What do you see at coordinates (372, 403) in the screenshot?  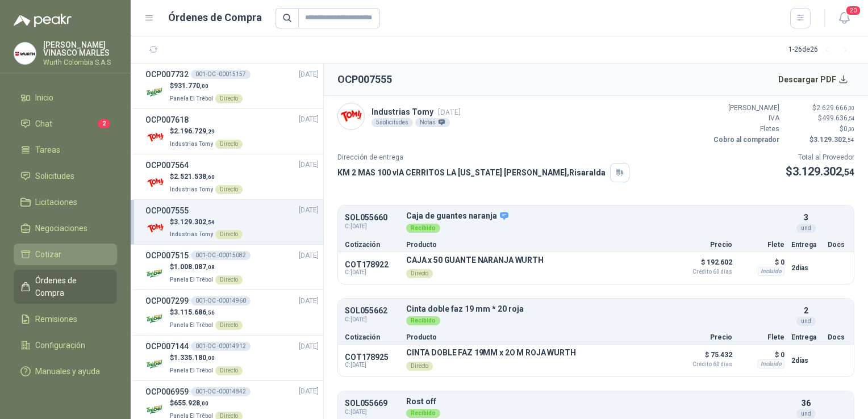 I see `p: SOL055669` at bounding box center [372, 403].